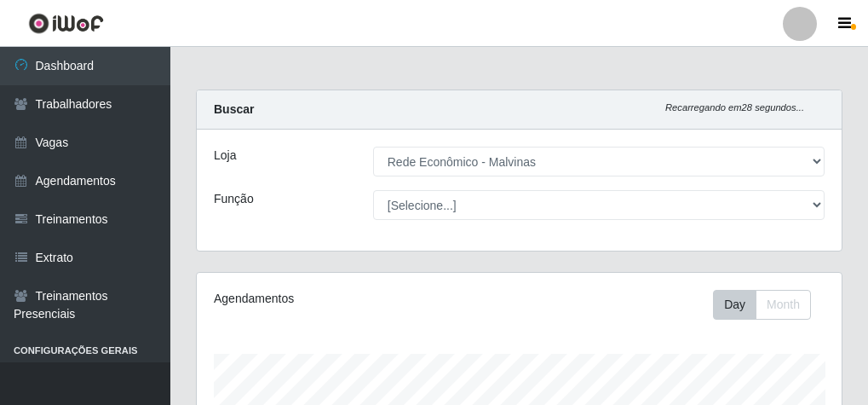  What do you see at coordinates (233, 199) in the screenshot?
I see `label: Função` at bounding box center [233, 199].